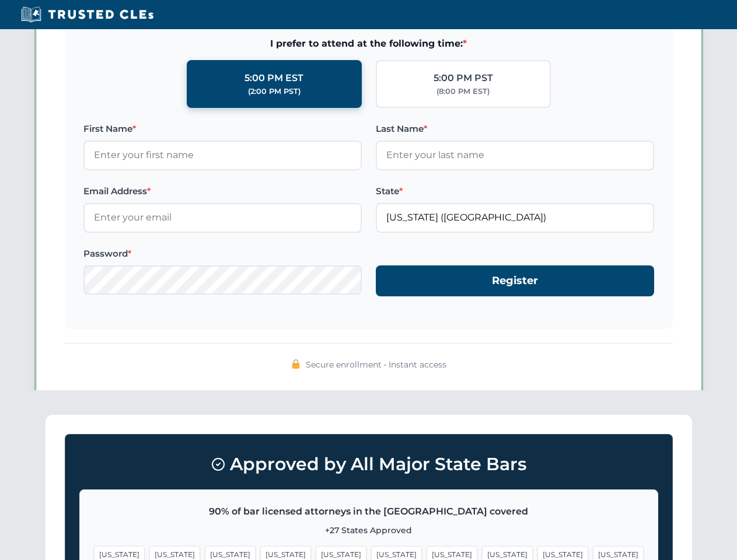 Image resolution: width=737 pixels, height=560 pixels. I want to click on label: State, so click(515, 192).